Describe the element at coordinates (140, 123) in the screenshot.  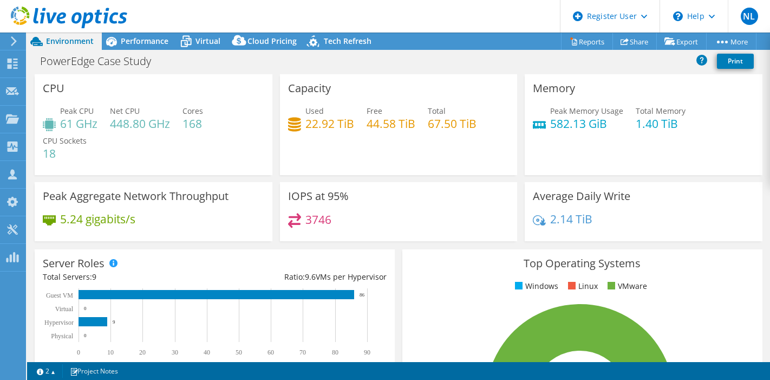
I see `h4: 448.80 GHz` at that location.